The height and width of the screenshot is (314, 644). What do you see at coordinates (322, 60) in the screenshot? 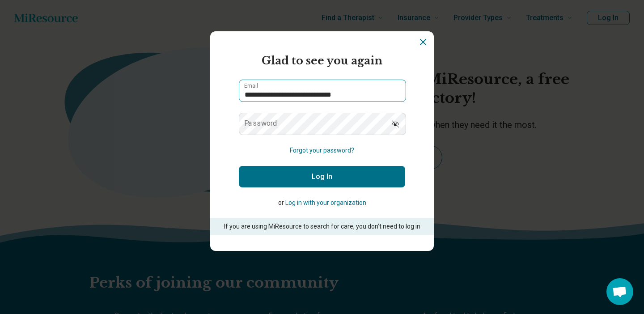
I see `h2: Glad to see you again` at bounding box center [322, 60].